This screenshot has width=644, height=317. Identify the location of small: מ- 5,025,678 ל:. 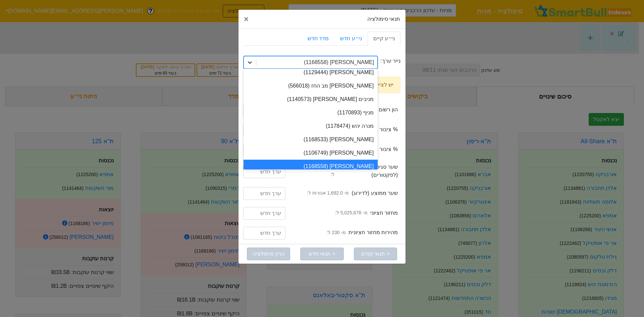
(351, 213).